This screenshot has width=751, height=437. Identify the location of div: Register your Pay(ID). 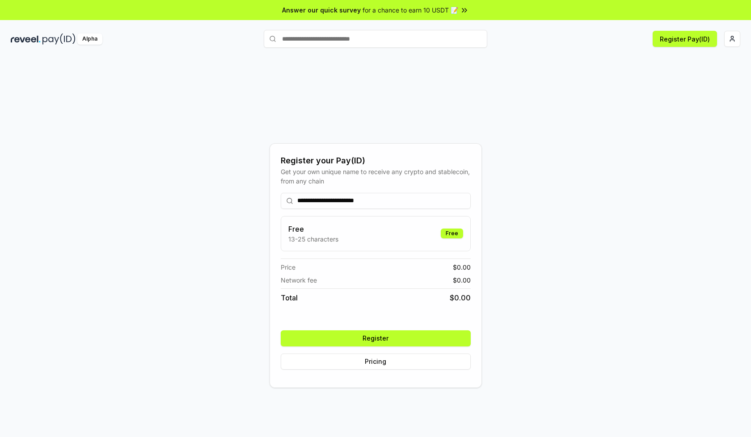
(375, 161).